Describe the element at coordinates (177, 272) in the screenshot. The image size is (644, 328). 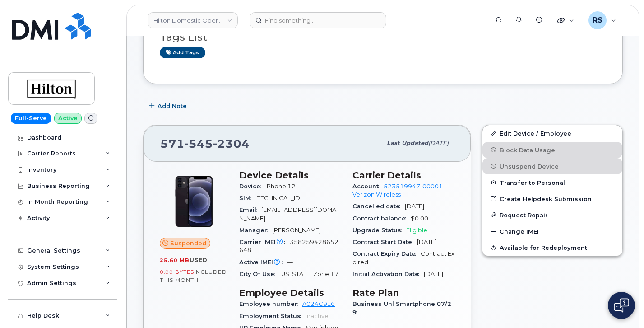
I see `span: 0.00 Bytes` at that location.